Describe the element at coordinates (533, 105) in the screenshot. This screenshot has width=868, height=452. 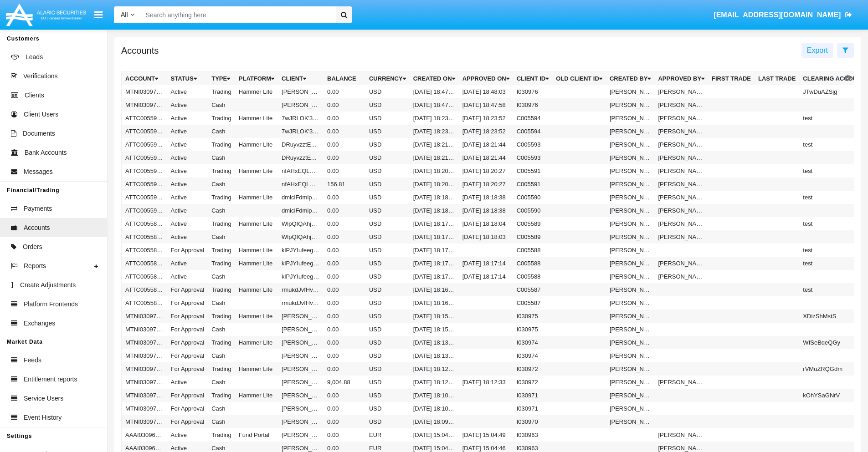
I see `td: I030976` at that location.